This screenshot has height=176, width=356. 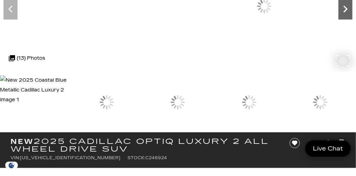 What do you see at coordinates (311, 143) in the screenshot?
I see `button: Compare Vehicle` at bounding box center [311, 143].